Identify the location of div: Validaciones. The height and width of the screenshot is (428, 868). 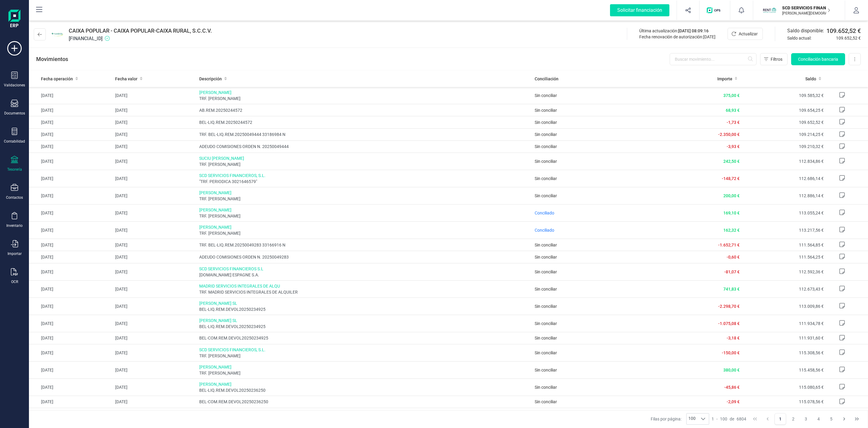
(15, 85).